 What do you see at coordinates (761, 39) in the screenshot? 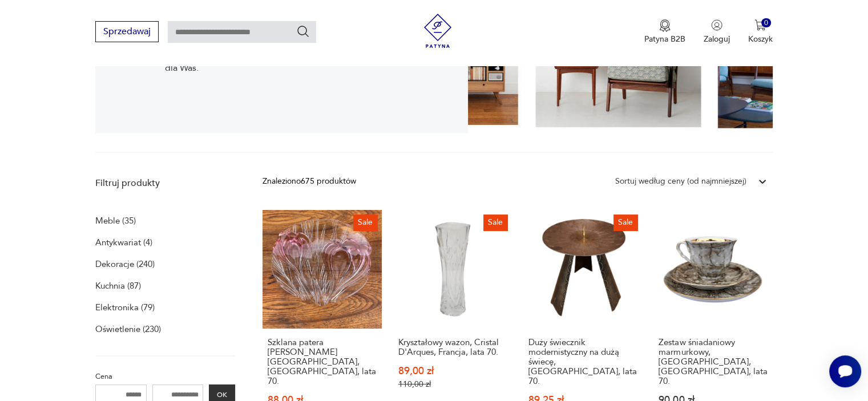
I see `p: Koszyk` at bounding box center [761, 39].